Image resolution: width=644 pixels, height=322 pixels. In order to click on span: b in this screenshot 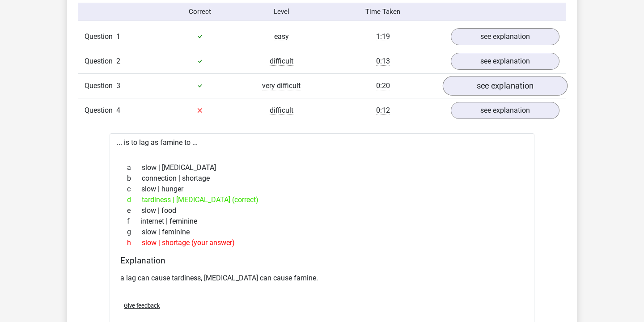, I will do `click(134, 178)`.